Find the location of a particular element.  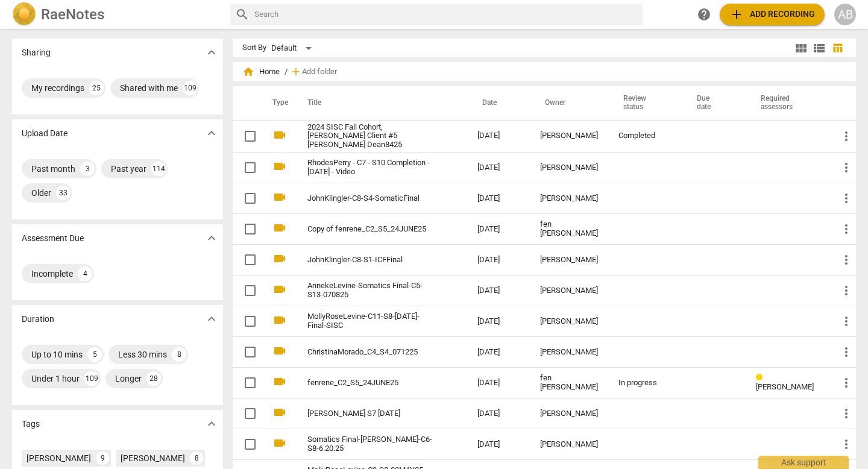

div: Past month is located at coordinates (53, 169).